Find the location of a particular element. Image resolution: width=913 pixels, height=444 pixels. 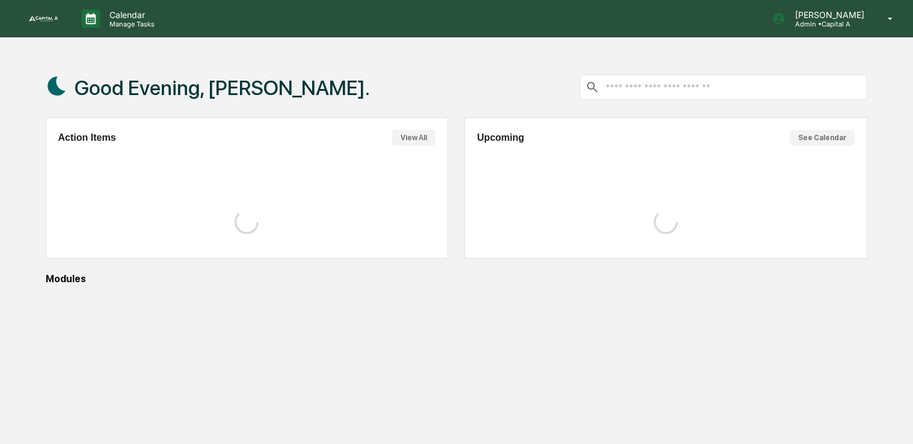

p: Manage Tasks is located at coordinates (130, 24).